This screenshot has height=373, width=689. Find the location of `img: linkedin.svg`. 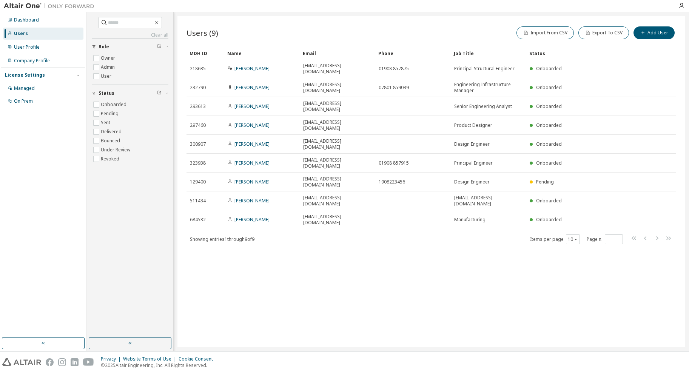

img: linkedin.svg is located at coordinates (74, 362).